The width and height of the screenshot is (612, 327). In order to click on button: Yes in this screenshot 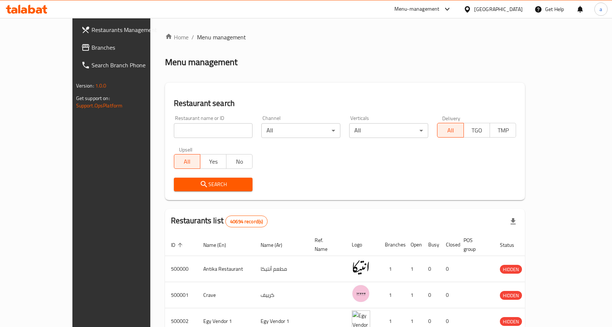, I will do `click(213, 161)`.